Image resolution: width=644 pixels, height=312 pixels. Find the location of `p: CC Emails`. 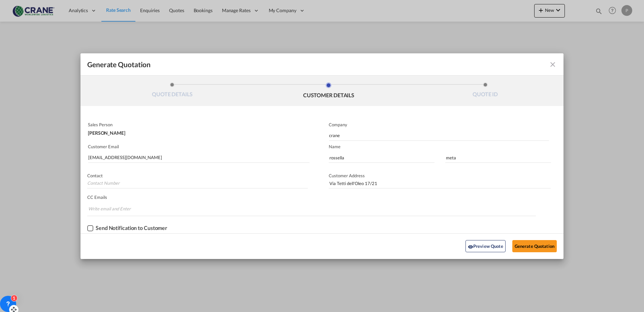

p: CC Emails is located at coordinates (312, 197).